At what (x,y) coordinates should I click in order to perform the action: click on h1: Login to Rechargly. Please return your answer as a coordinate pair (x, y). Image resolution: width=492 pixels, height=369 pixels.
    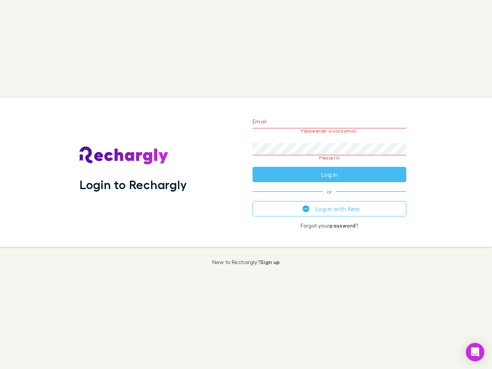
    Looking at the image, I should click on (133, 184).